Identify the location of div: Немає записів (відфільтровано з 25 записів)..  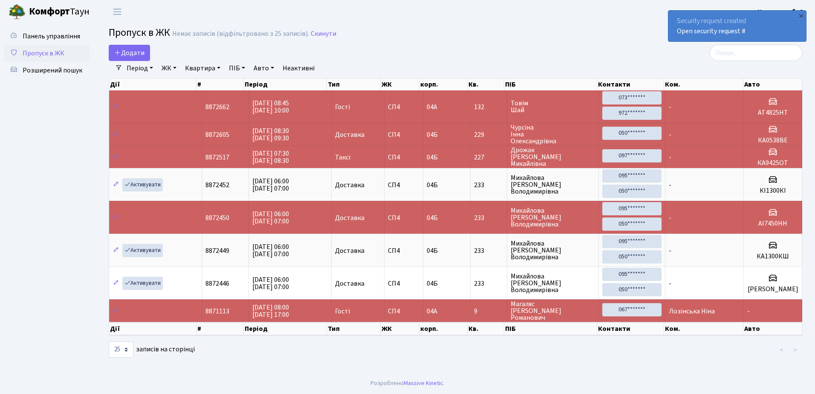
(240, 34).